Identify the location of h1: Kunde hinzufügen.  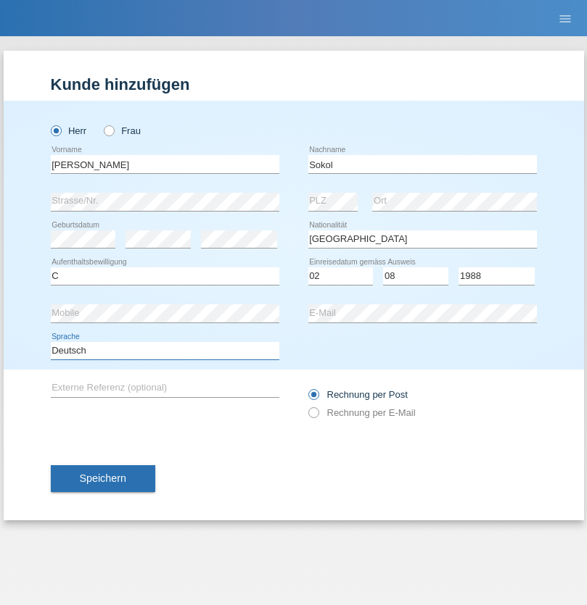
(294, 84).